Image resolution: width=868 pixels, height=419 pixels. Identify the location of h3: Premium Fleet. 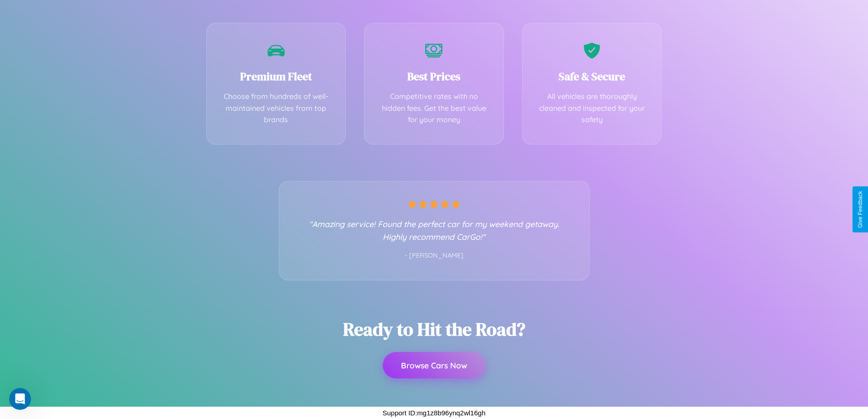
(276, 76).